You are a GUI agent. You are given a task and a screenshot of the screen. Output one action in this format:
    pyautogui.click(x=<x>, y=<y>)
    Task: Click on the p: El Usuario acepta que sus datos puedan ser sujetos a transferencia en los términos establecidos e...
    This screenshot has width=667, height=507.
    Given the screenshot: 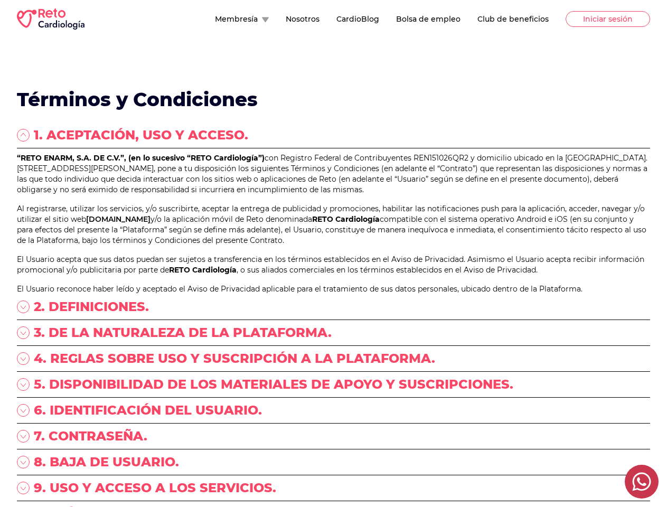 What is the action you would take?
    pyautogui.click(x=333, y=265)
    